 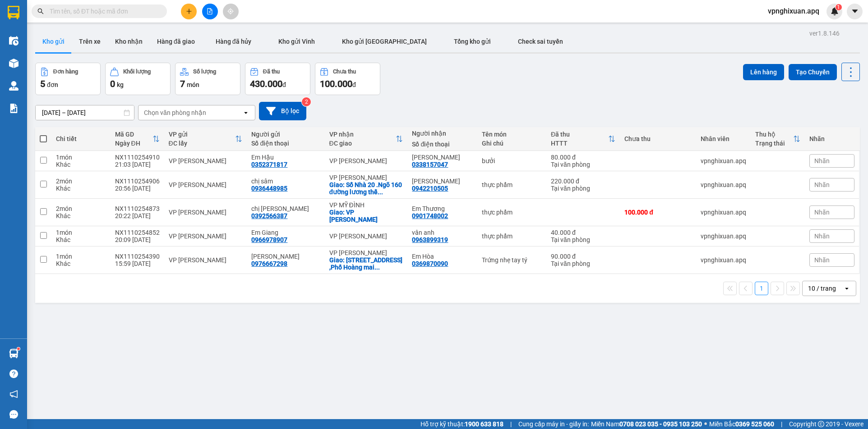 I want to click on span: caret-down, so click(x=855, y=11).